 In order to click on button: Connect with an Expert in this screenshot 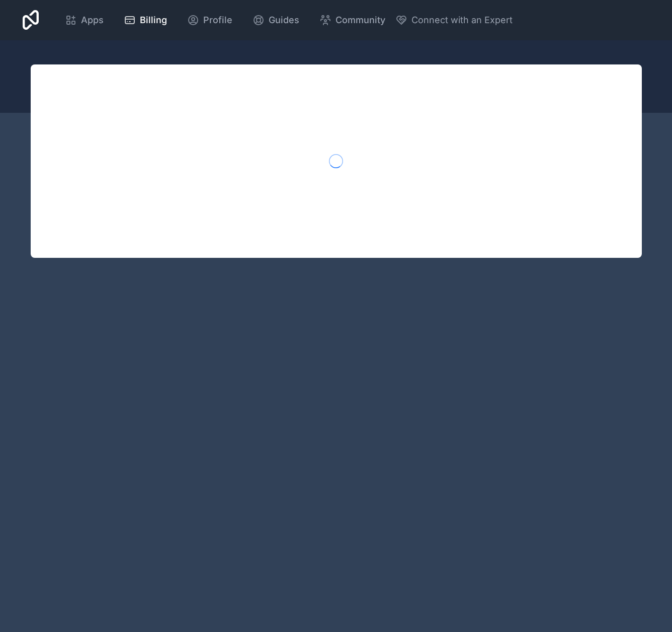, I will do `click(454, 20)`.